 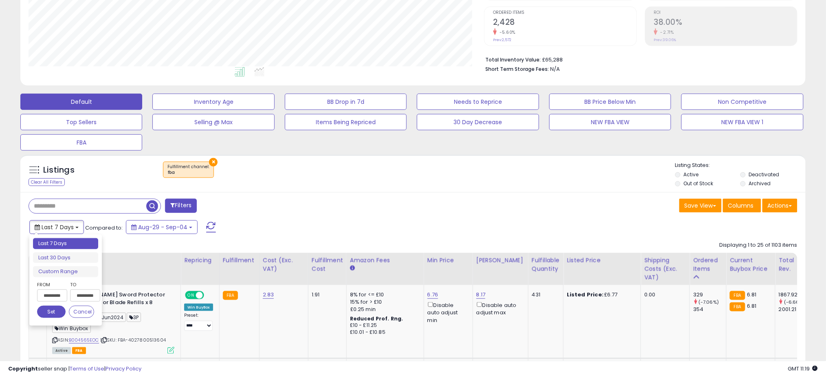 I want to click on div: 2001.21, so click(x=795, y=310).